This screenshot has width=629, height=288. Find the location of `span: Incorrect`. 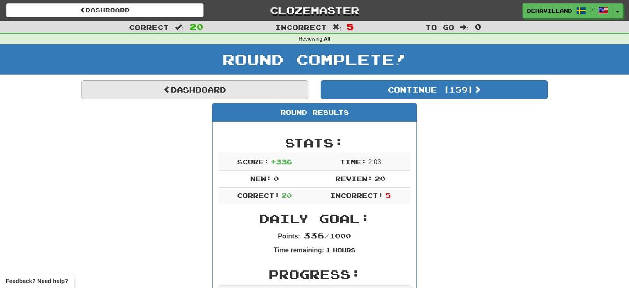

span: Incorrect is located at coordinates (301, 27).